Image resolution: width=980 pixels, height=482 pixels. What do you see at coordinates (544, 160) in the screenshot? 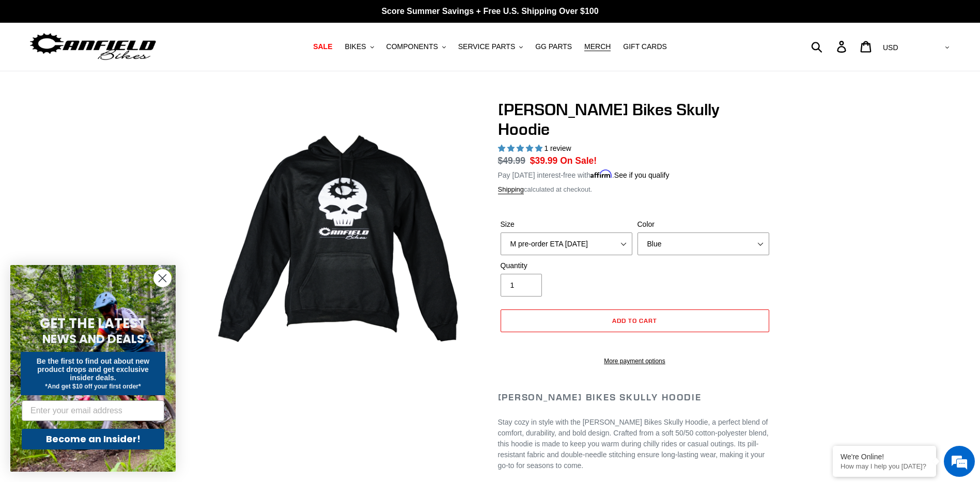
I see `span: $39.99` at bounding box center [544, 160].